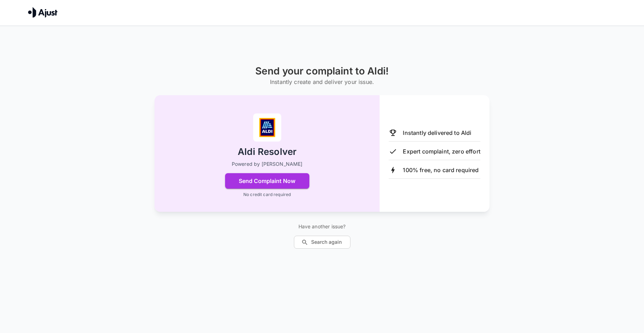 The width and height of the screenshot is (644, 333). I want to click on p: No credit card required, so click(267, 195).